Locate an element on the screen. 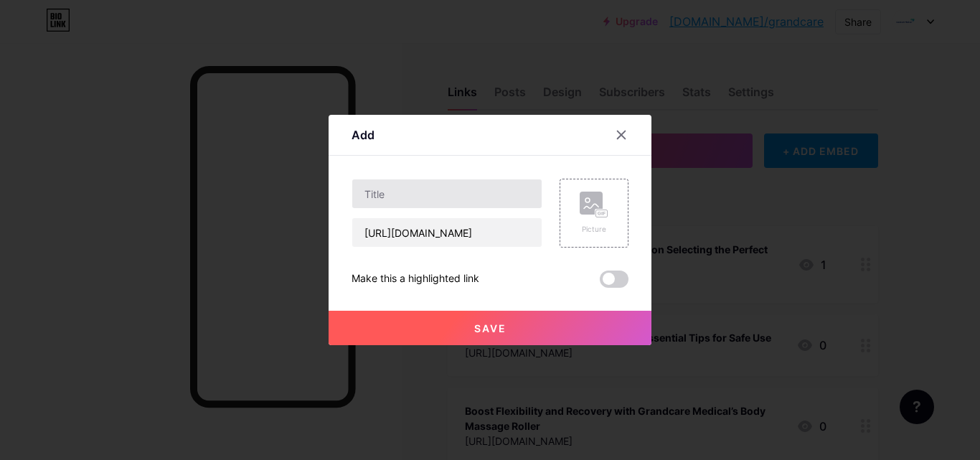 Image resolution: width=980 pixels, height=460 pixels. span: Save is located at coordinates (490, 328).